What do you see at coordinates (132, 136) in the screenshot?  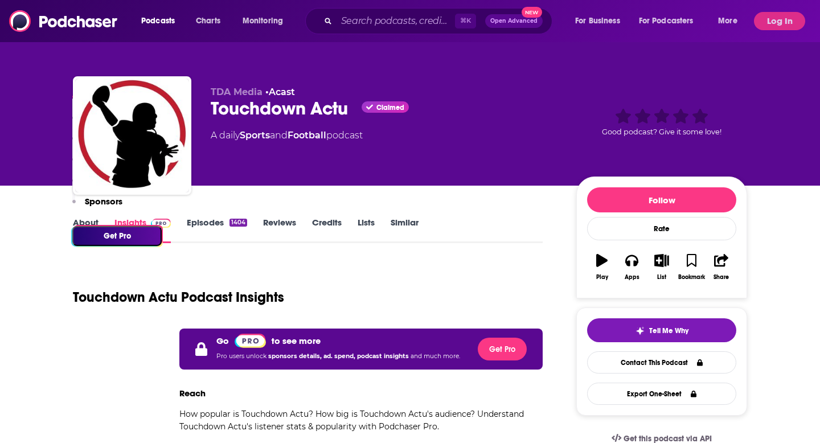 I see `a: Touchdown Actu` at bounding box center [132, 136].